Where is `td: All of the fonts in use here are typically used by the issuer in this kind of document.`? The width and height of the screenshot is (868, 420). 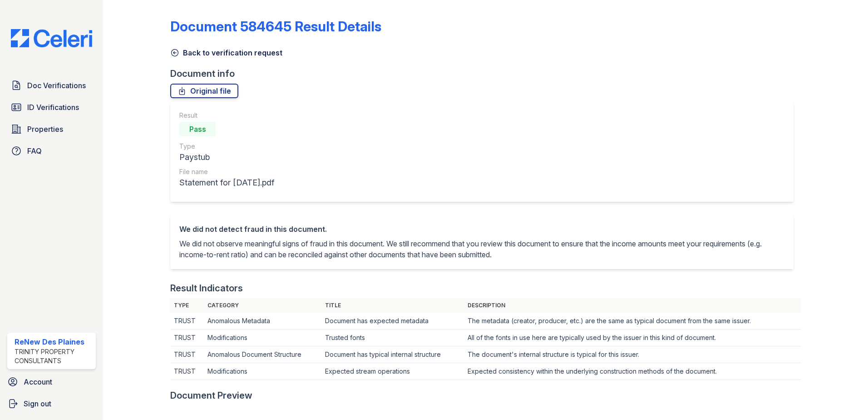
td: All of the fonts in use here are typically used by the issuer in this kind of document. is located at coordinates (633, 337).